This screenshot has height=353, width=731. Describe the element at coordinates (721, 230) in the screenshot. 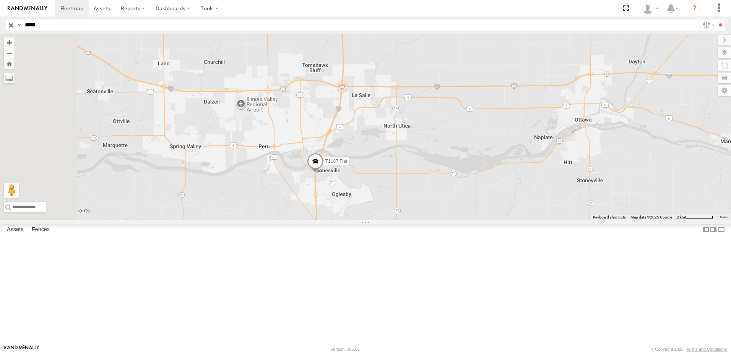

I see `label: Hide Summary Table` at that location.